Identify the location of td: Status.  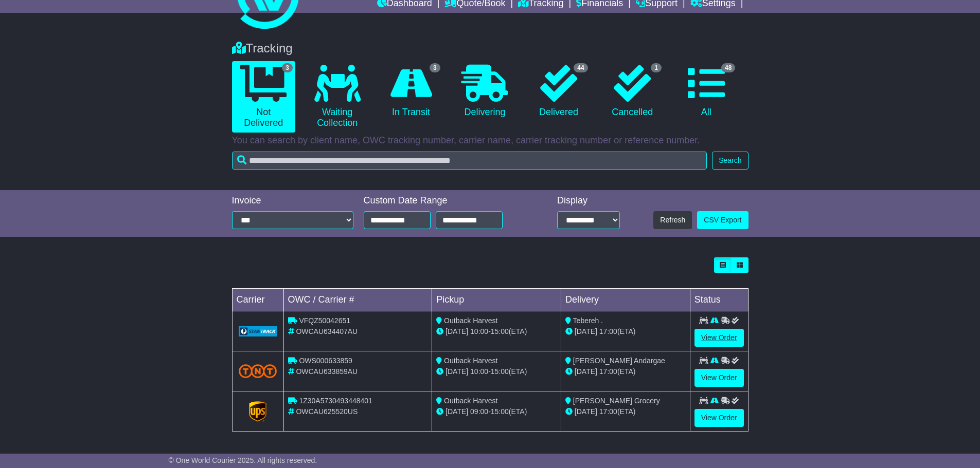
(719, 300).